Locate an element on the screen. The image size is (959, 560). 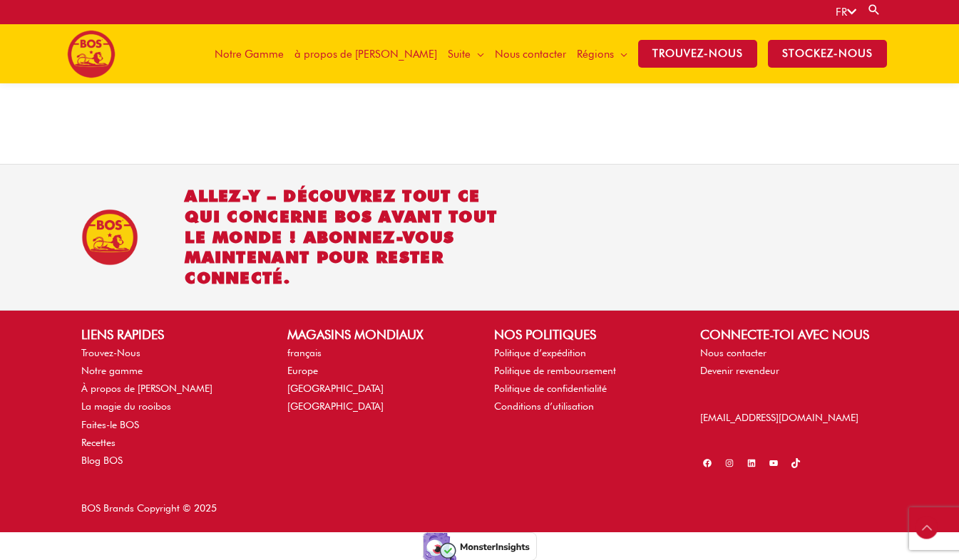
img: BOS logo finals-200px is located at coordinates (92, 54).